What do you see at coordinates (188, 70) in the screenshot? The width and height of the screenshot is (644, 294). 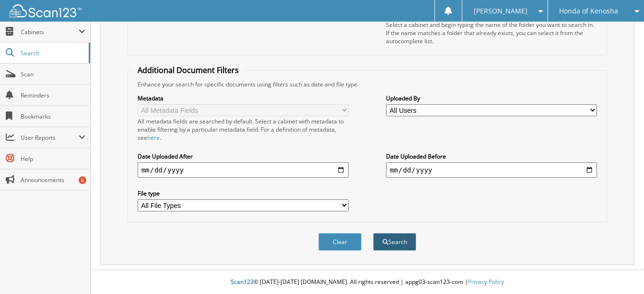 I see `legend: Additional Document Filters` at bounding box center [188, 70].